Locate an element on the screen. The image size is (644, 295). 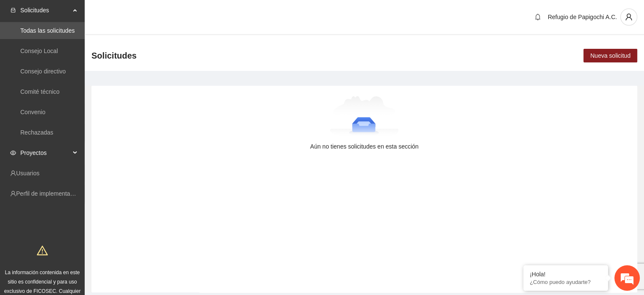
button: Nueva solicitud is located at coordinates (610, 56).